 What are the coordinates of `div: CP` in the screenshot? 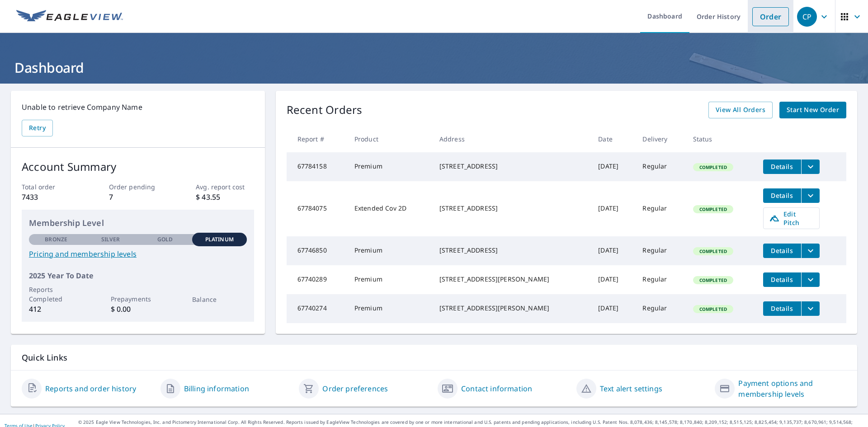 It's located at (807, 17).